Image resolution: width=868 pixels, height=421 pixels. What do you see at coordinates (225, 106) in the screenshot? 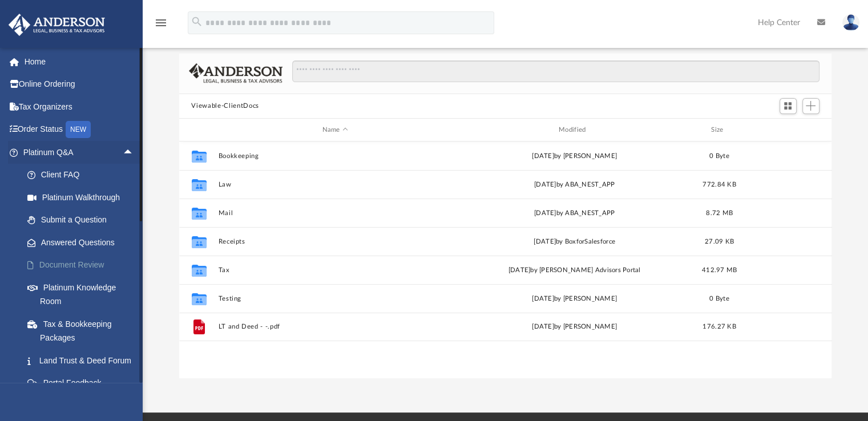
I see `button: Viewable-ClientDocs` at bounding box center [225, 106].